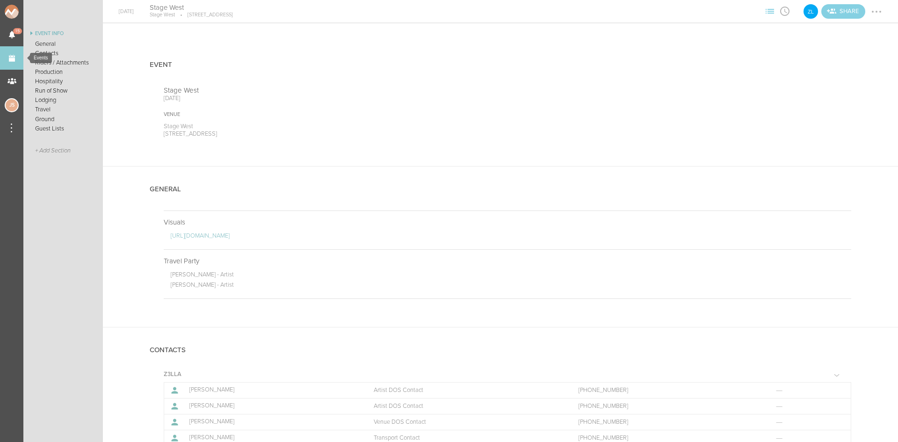  Describe the element at coordinates (325, 115) in the screenshot. I see `div: Venue` at that location.